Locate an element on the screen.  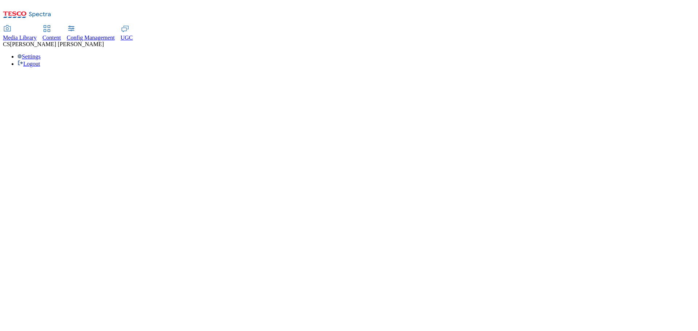
span: Content is located at coordinates (52, 37).